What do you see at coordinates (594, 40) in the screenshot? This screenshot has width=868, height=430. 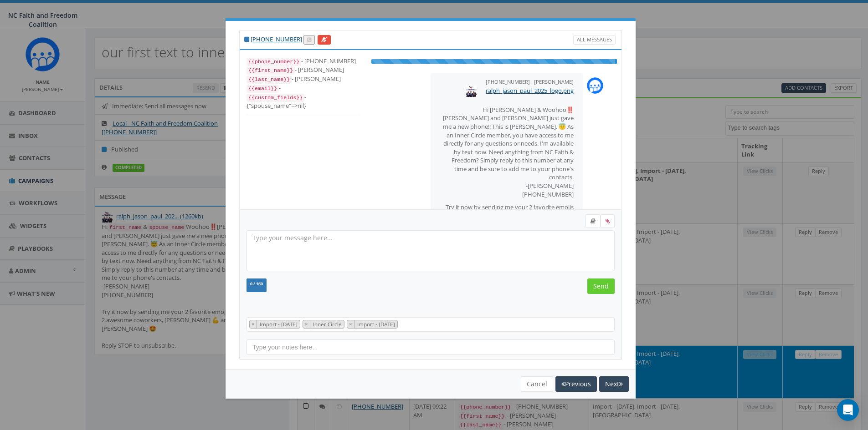 I see `a: All Messages` at bounding box center [594, 40].